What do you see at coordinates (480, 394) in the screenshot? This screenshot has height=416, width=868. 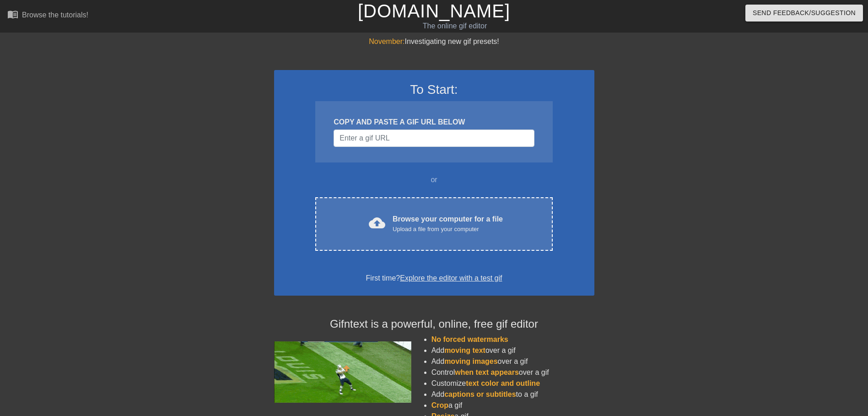 I see `span: captions or subtitles` at bounding box center [480, 394].